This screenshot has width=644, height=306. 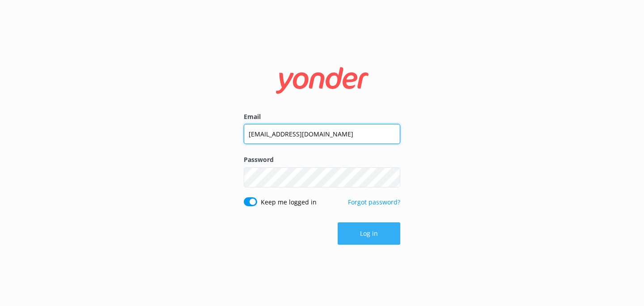 I want to click on label: Email, so click(x=322, y=117).